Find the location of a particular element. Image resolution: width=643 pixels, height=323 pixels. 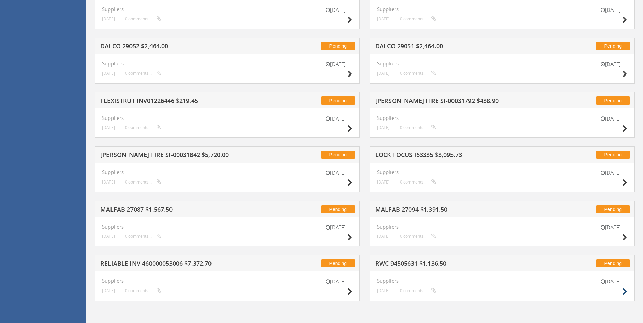

h5: RELIABLE INV 460000053006 $7,372.70 is located at coordinates (189, 265).